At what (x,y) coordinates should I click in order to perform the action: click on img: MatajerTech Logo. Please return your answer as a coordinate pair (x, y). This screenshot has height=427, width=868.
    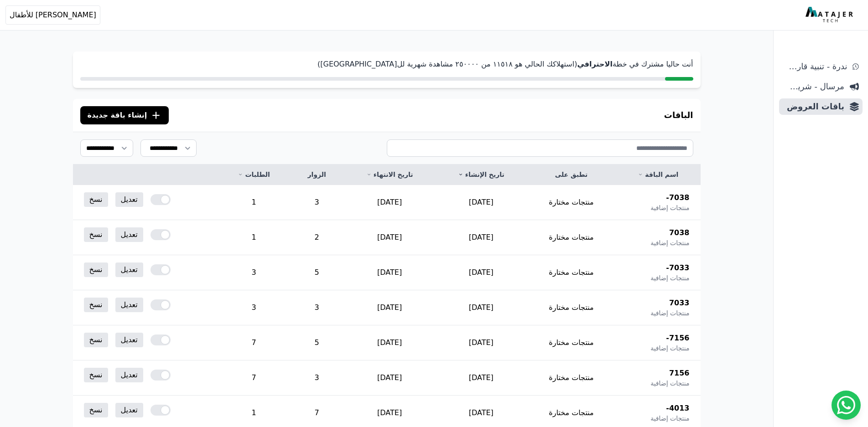
    Looking at the image, I should click on (830, 15).